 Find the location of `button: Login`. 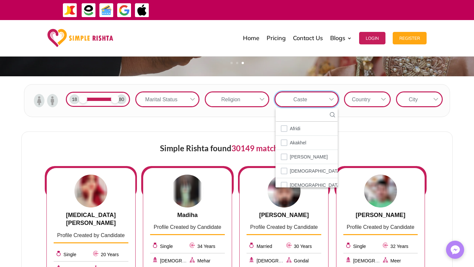

button: Login is located at coordinates (372, 38).